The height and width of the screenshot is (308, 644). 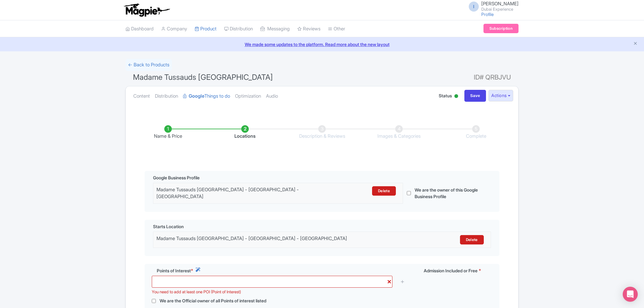 What do you see at coordinates (476, 132) in the screenshot?
I see `li: Complete` at bounding box center [476, 132].